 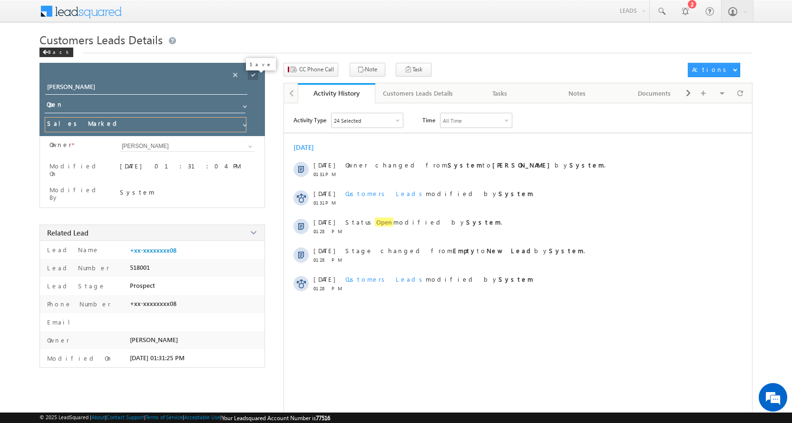 I want to click on a: Tasks, so click(x=500, y=93).